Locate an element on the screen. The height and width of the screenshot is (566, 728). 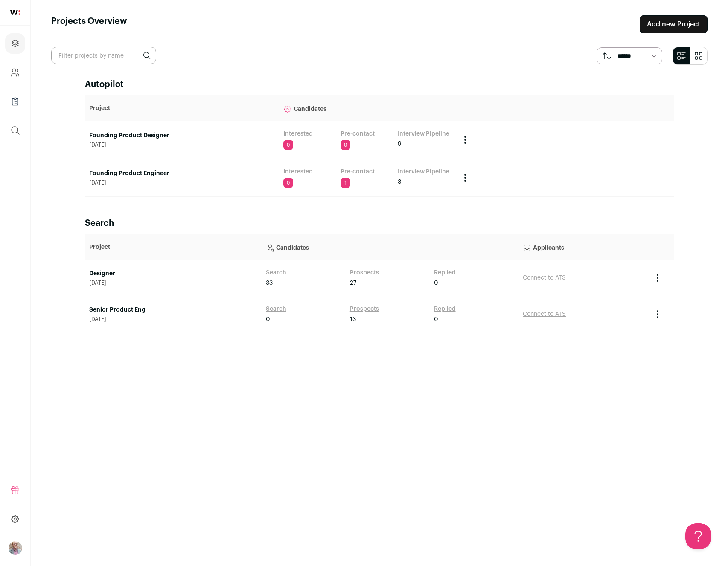
a: Senior Product Eng is located at coordinates (173, 310).